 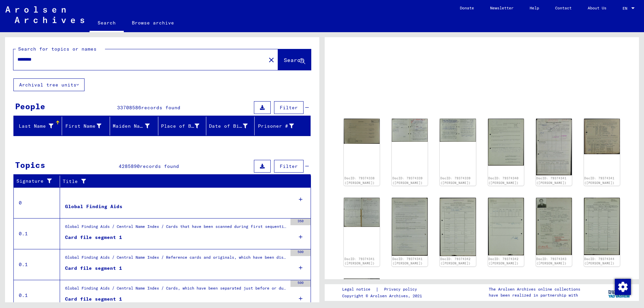 What do you see at coordinates (626, 9) in the screenshot?
I see `span: EN` at bounding box center [626, 9].